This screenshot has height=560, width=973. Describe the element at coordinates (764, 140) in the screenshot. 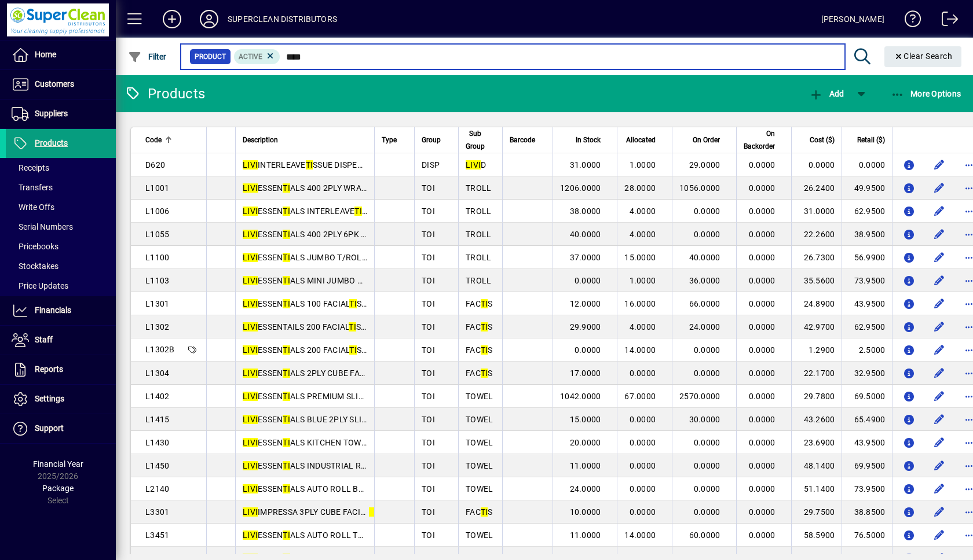

I see `div: On Backorder` at that location.